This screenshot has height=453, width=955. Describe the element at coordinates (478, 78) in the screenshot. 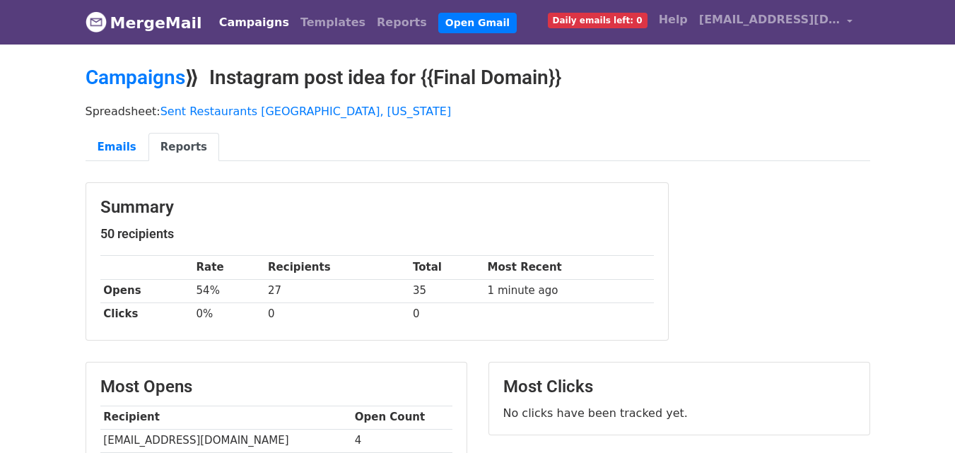

I see `h2: ⟫ Instagram post idea for {{Final Domain}}` at that location.